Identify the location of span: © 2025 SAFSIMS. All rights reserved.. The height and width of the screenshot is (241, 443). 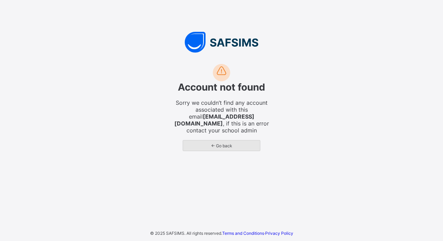
(186, 233).